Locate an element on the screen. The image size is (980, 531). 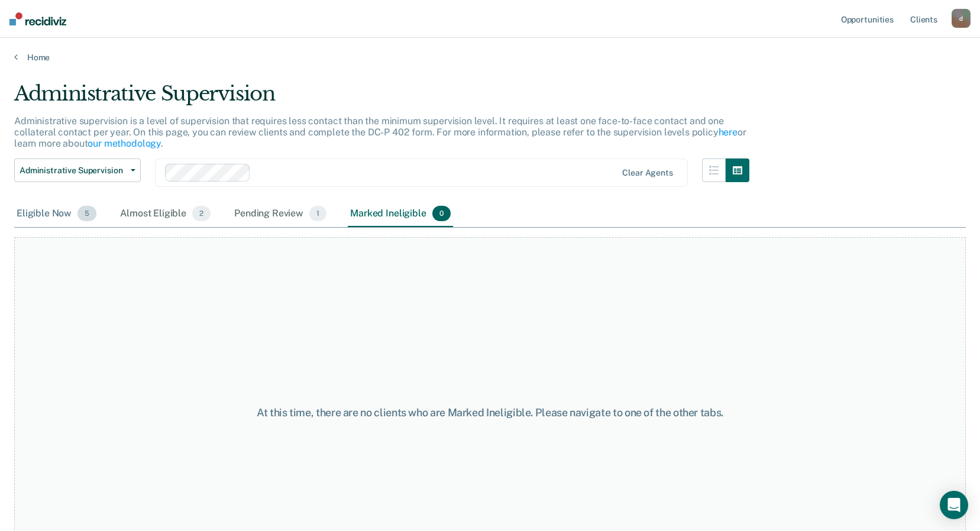
div: Administrative Supervision is located at coordinates (382, 98).